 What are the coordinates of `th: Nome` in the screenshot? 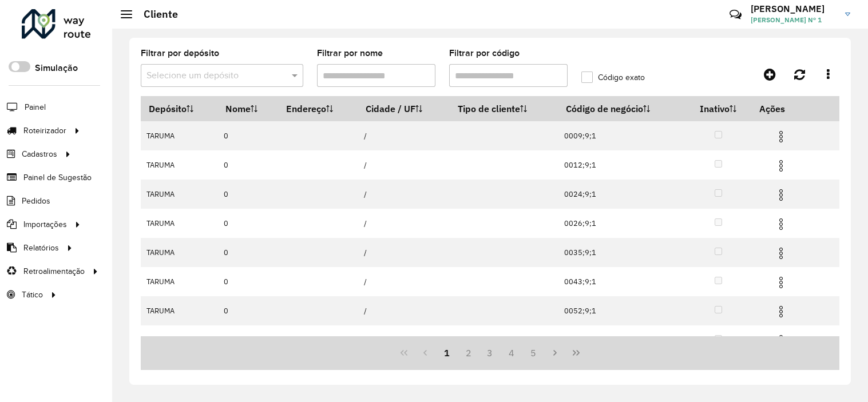 It's located at (248, 109).